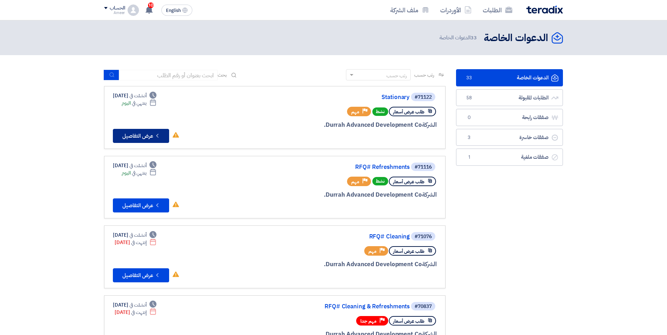  I want to click on button: English, so click(177, 10).